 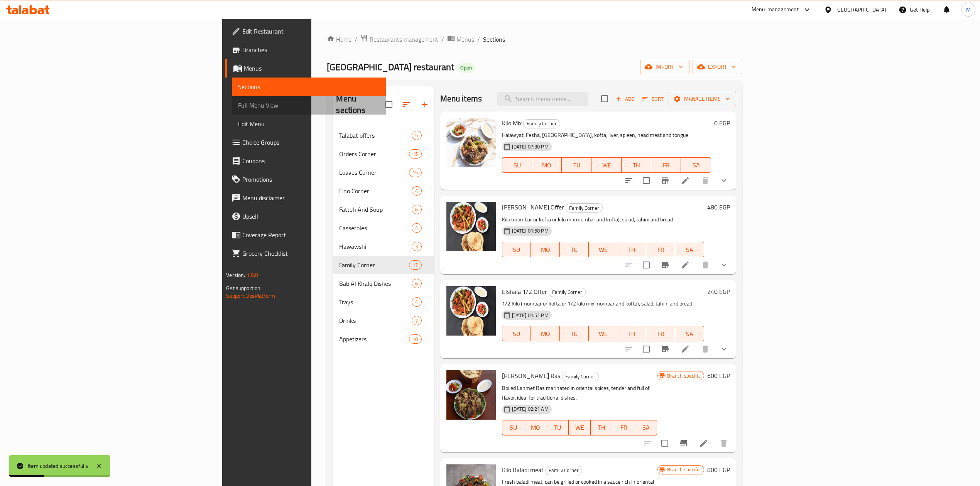 I want to click on span: 5, so click(x=416, y=136).